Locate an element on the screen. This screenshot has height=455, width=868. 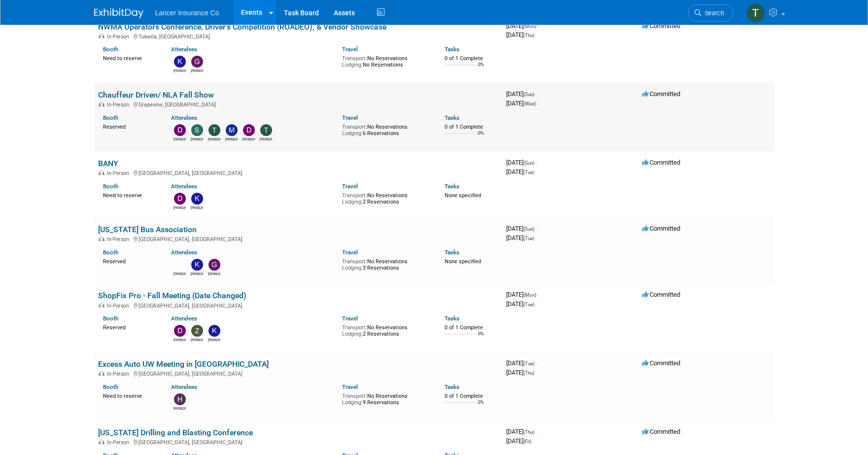
div: No Reservations 2 Reservations is located at coordinates (386, 329).